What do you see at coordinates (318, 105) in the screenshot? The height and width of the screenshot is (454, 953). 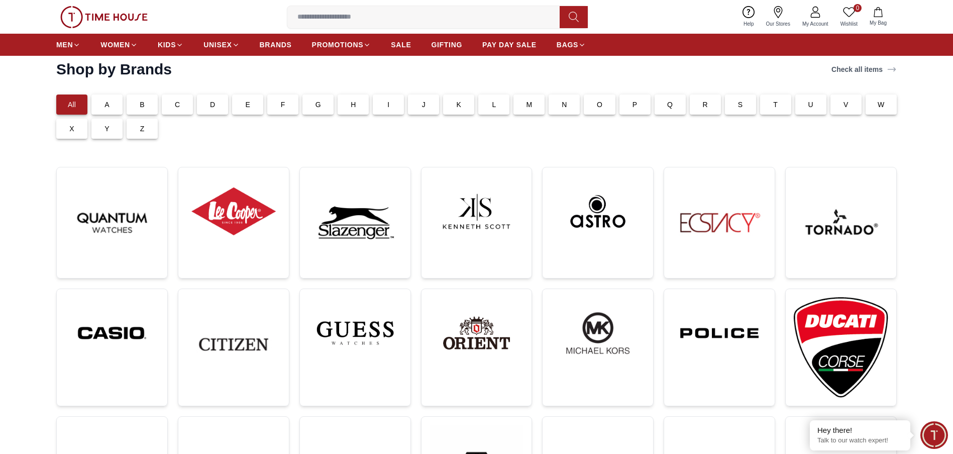 I see `p: G` at bounding box center [318, 105].